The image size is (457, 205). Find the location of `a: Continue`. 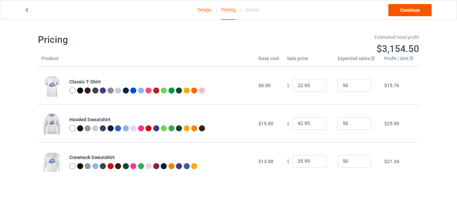

a: Continue is located at coordinates (410, 10).